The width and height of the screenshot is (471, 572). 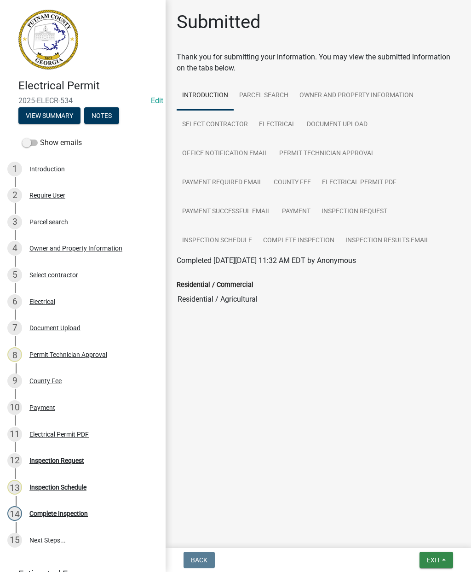 I want to click on div: 4, so click(x=15, y=248).